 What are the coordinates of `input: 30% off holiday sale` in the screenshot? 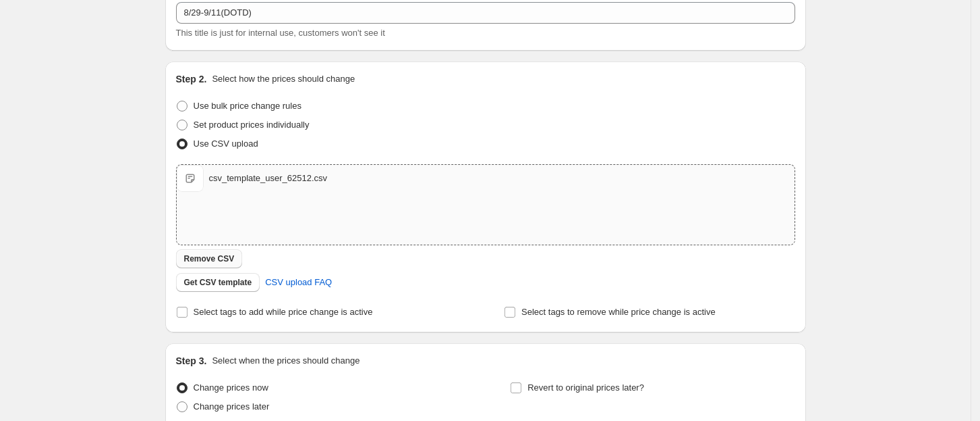 It's located at (486, 13).